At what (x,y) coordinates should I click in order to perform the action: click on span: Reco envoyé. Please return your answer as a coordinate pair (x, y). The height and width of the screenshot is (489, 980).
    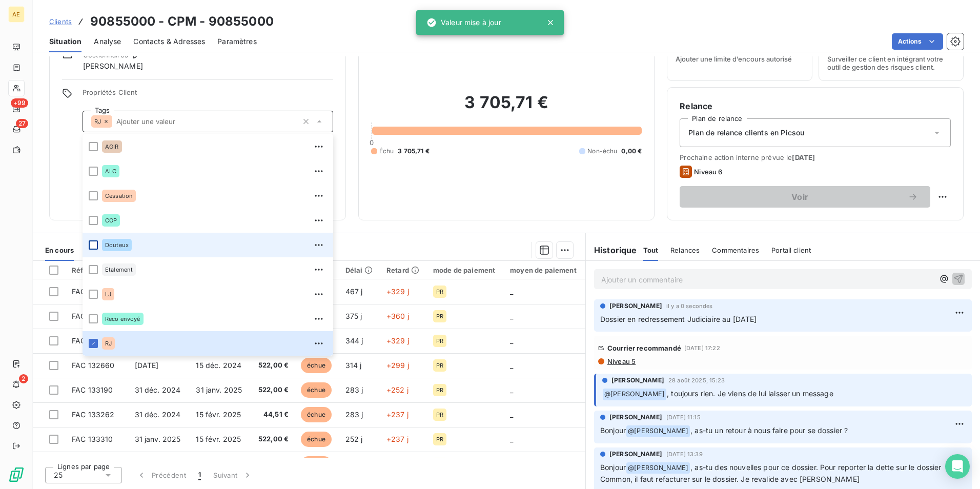
    Looking at the image, I should click on (122, 319).